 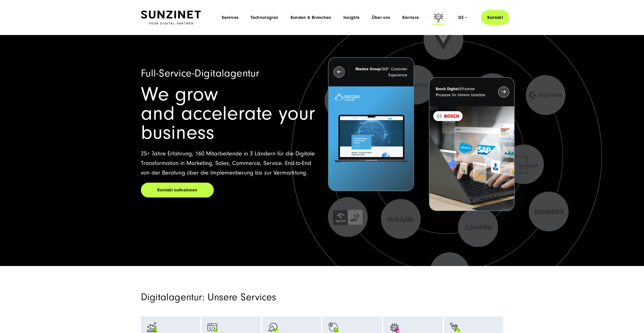 I want to click on span: Über uns, so click(x=381, y=18).